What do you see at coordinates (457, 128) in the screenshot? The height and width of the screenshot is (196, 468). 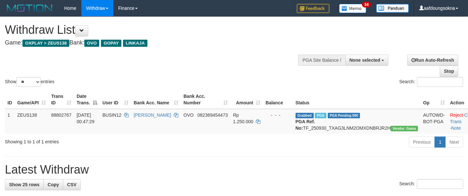 I see `a: Note` at bounding box center [457, 128].